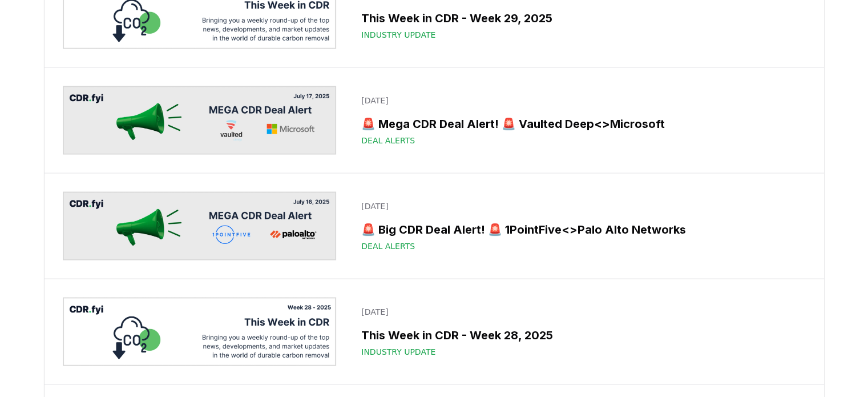  I want to click on h3: 🚨 Mega CDR Deal Alert! 🚨 Vaulted Deep<>Microsoft, so click(580, 123).